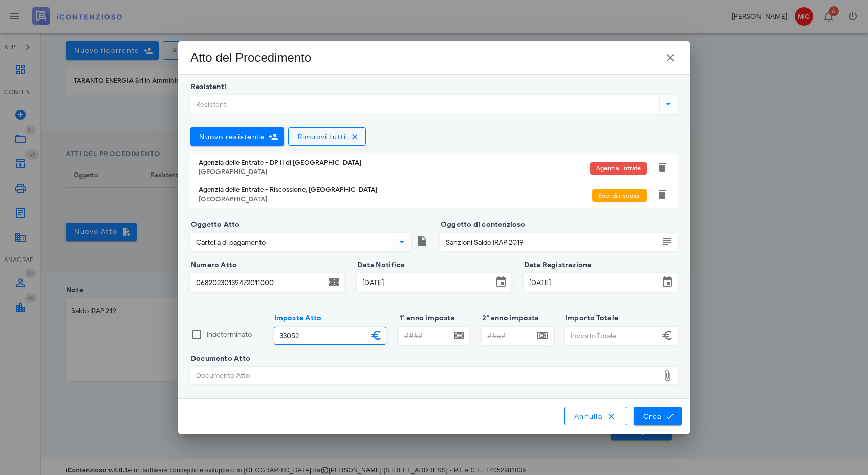  I want to click on label: Indeterminato, so click(234, 335).